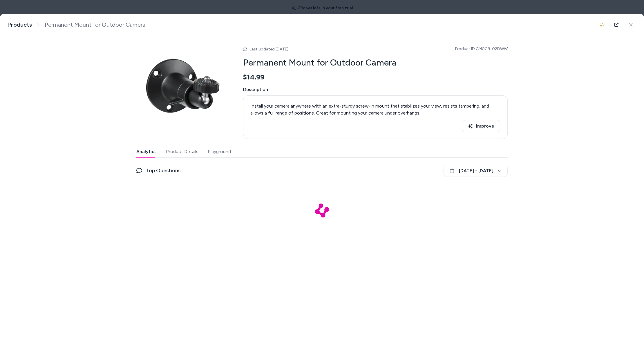 The height and width of the screenshot is (352, 644). Describe the element at coordinates (95, 25) in the screenshot. I see `span: Permanent Mount for Outdoor Camera` at that location.